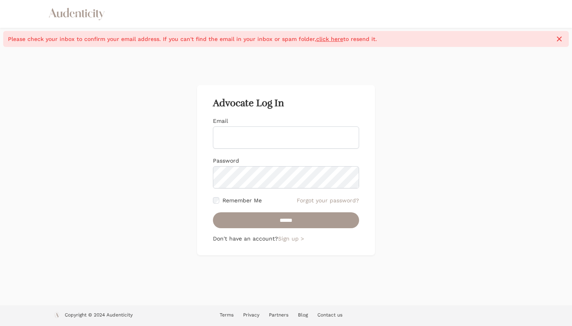 The height and width of the screenshot is (326, 572). I want to click on p: Don't have an account?, so click(286, 239).